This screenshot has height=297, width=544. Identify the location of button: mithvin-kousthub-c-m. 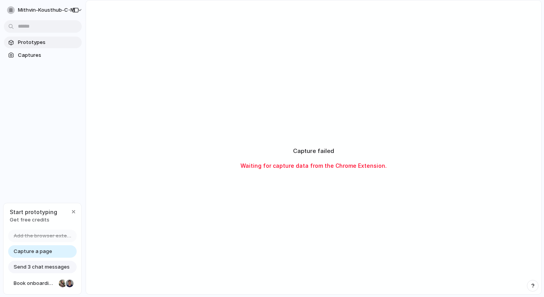
(45, 10).